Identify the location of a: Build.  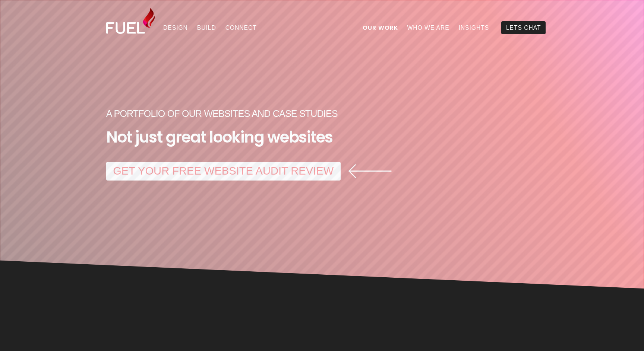
(206, 27).